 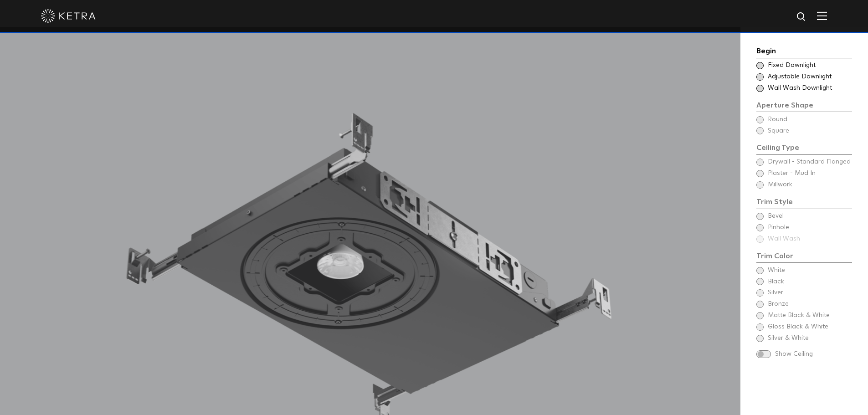 I want to click on span: Show Ceiling, so click(x=813, y=354).